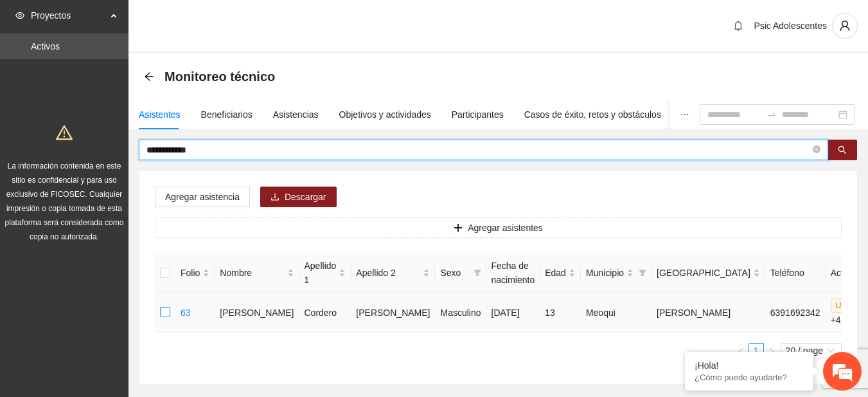  What do you see at coordinates (756, 351) in the screenshot?
I see `li: 1` at bounding box center [756, 351].